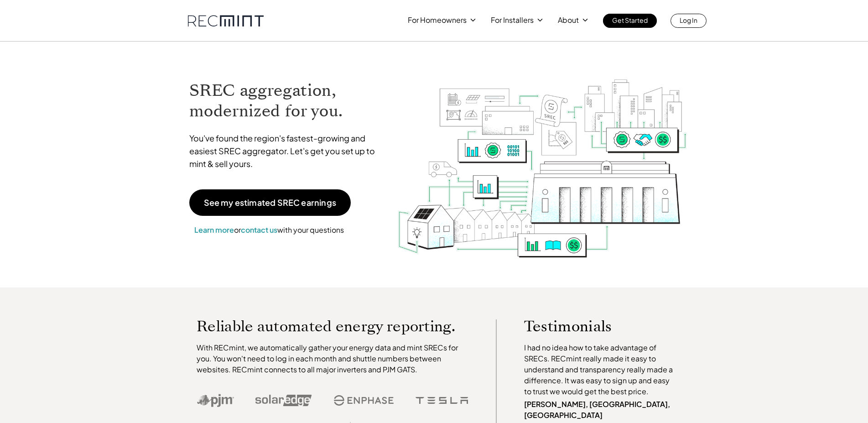 The height and width of the screenshot is (423, 868). Describe the element at coordinates (630, 20) in the screenshot. I see `p: Get Started` at that location.